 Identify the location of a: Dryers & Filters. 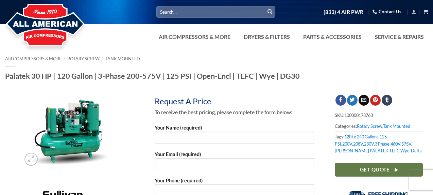
(267, 37).